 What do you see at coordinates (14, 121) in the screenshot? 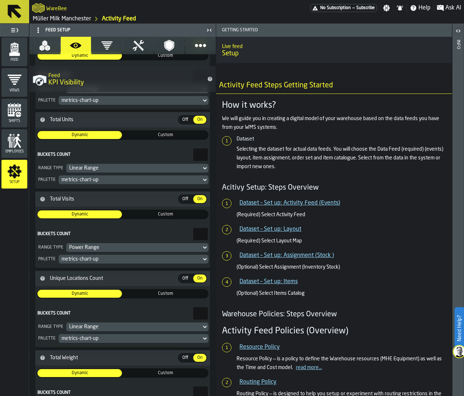
I see `span: Shifts` at bounding box center [14, 121].